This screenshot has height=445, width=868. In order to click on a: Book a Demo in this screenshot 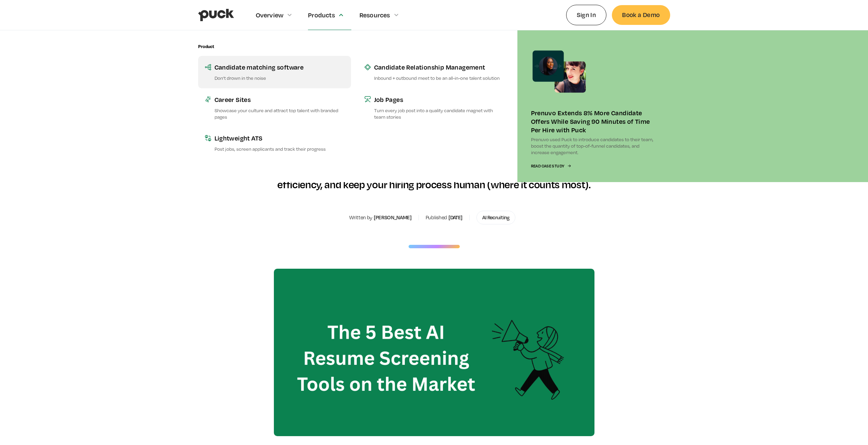, I will do `click(641, 15)`.